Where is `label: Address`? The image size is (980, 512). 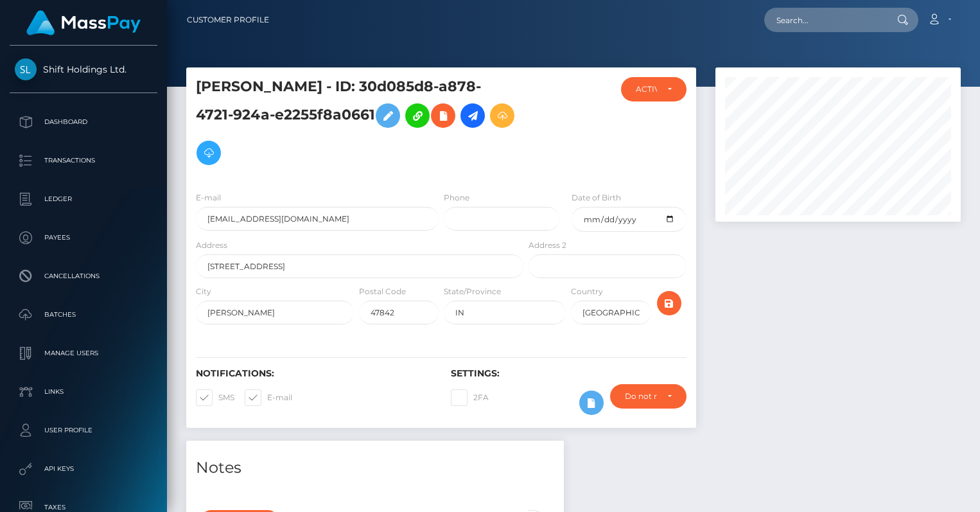 label: Address is located at coordinates (212, 245).